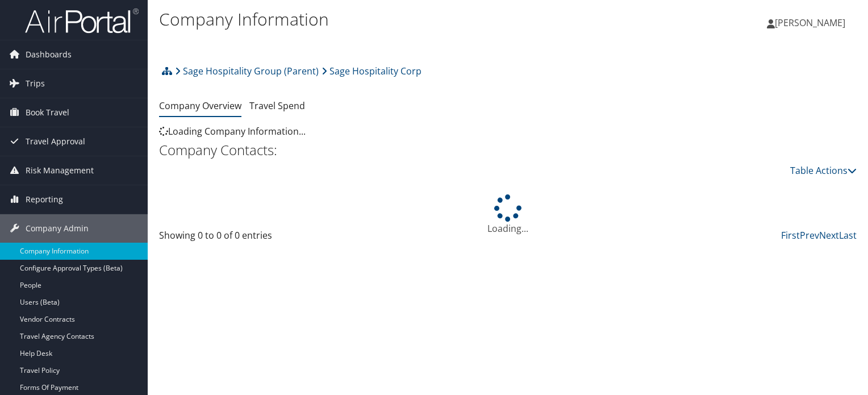 This screenshot has height=395, width=868. I want to click on a: Table Actions, so click(823, 171).